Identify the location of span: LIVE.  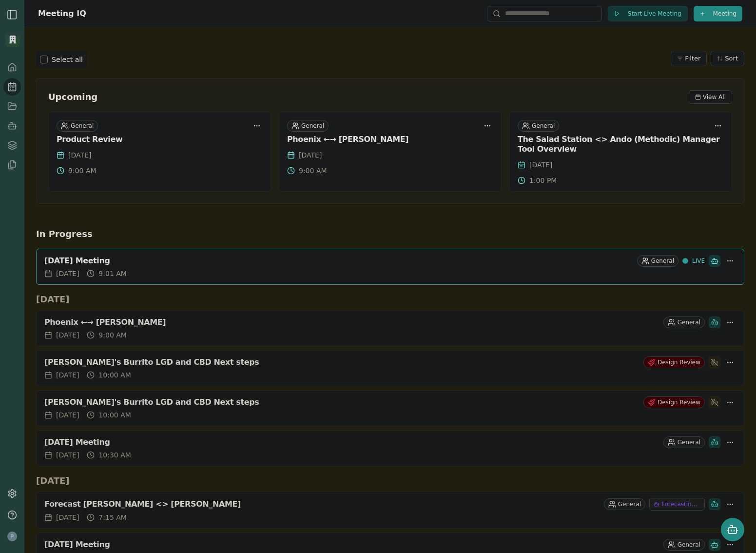
(699, 261).